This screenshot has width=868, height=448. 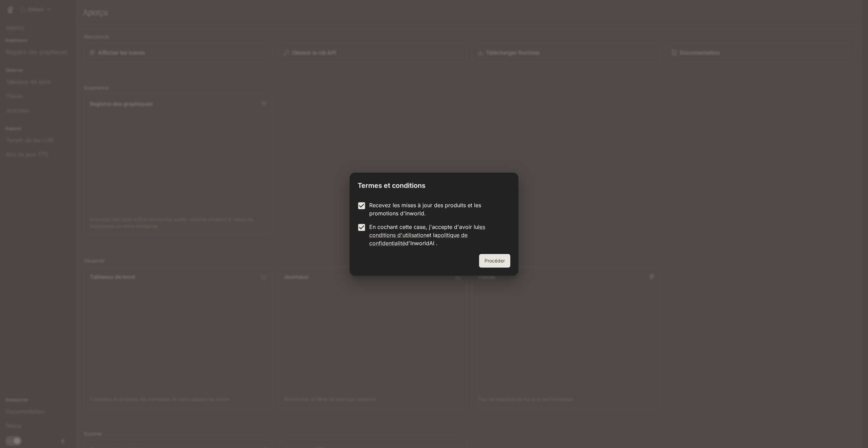 What do you see at coordinates (495, 261) in the screenshot?
I see `button: Procéder` at bounding box center [495, 261].